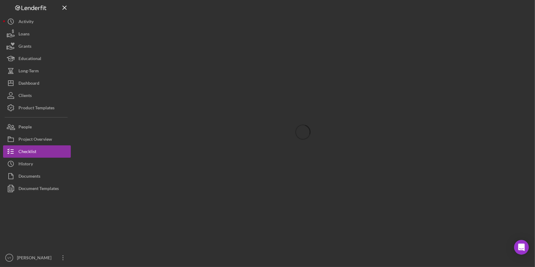  I want to click on div: People, so click(25, 127).